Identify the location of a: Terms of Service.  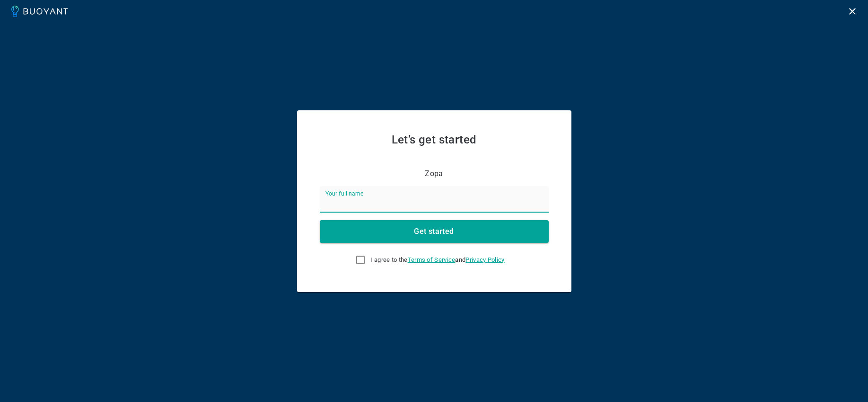
(432, 260).